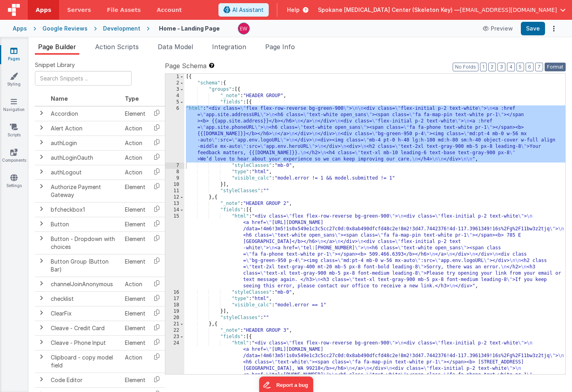 This screenshot has width=572, height=392. What do you see at coordinates (466, 67) in the screenshot?
I see `button: No Folds` at bounding box center [466, 67].